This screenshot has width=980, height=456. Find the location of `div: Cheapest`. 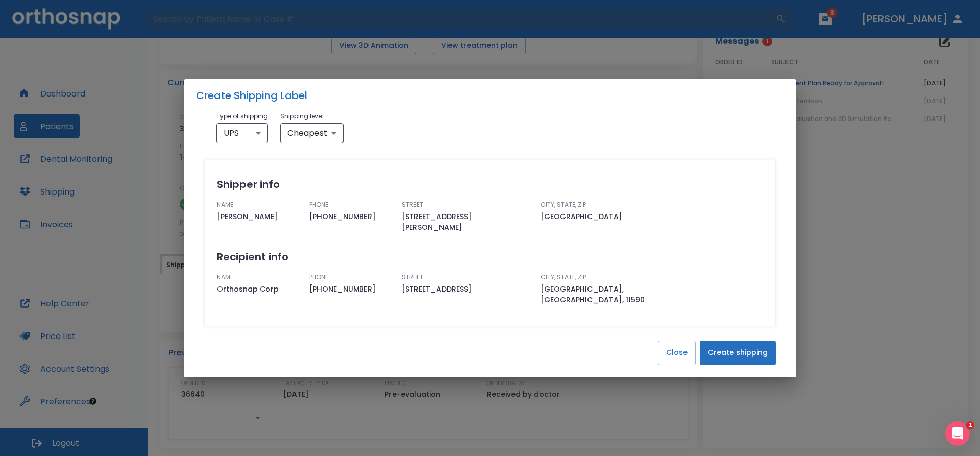

div: Cheapest is located at coordinates (312, 133).